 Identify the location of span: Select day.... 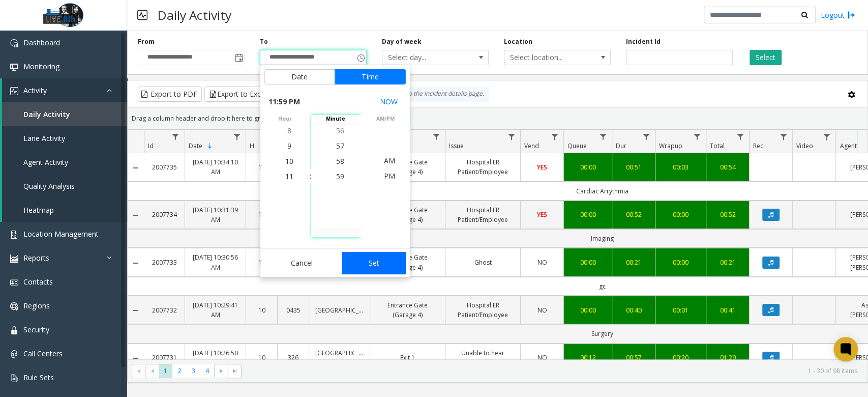
(425, 57).